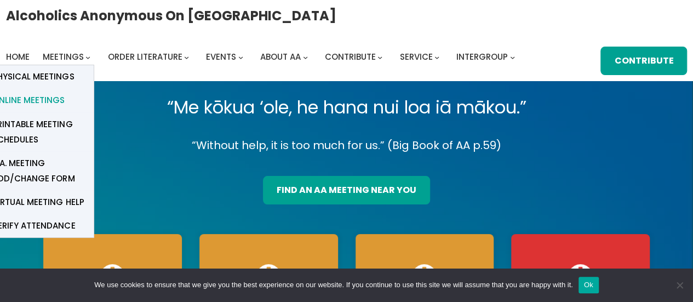 Image resolution: width=693 pixels, height=302 pixels. What do you see at coordinates (512, 56) in the screenshot?
I see `button: Intergroup submenu` at bounding box center [512, 56].